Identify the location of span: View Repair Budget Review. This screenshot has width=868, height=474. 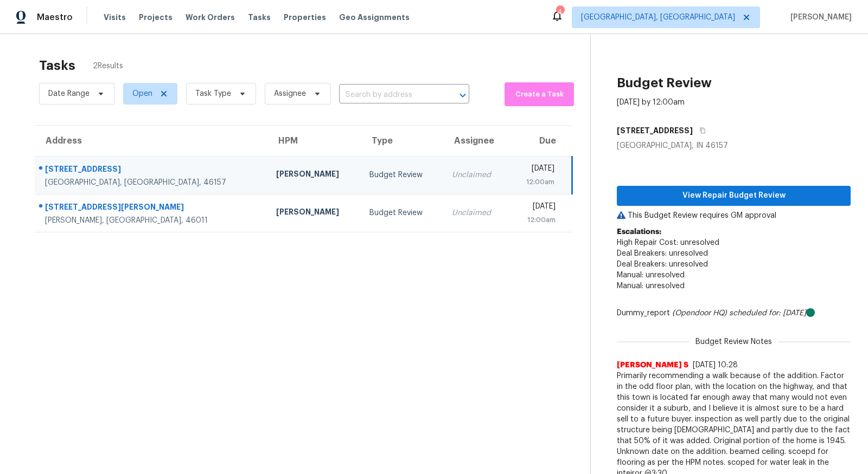
(733, 196).